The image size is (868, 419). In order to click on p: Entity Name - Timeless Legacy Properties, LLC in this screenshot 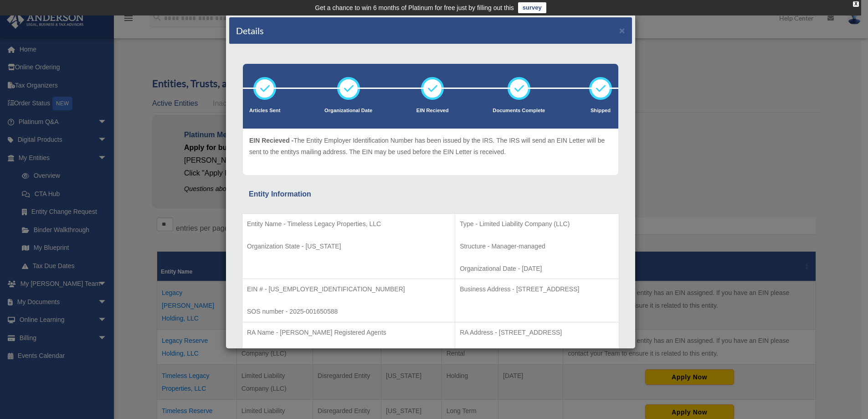, I will do `click(348, 224)`.